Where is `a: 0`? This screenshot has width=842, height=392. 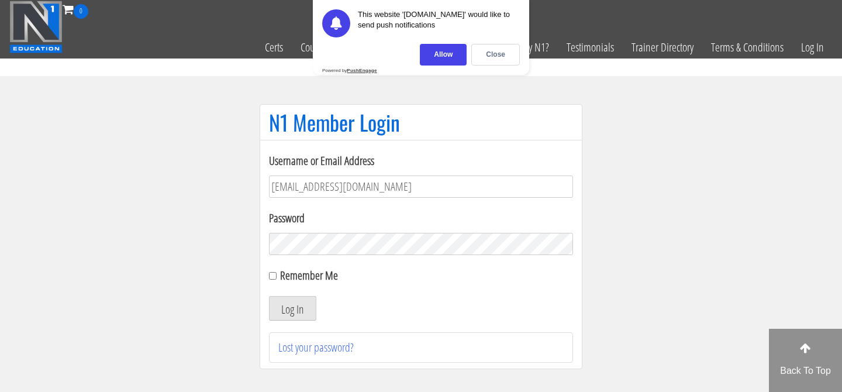 a: 0 is located at coordinates (75, 9).